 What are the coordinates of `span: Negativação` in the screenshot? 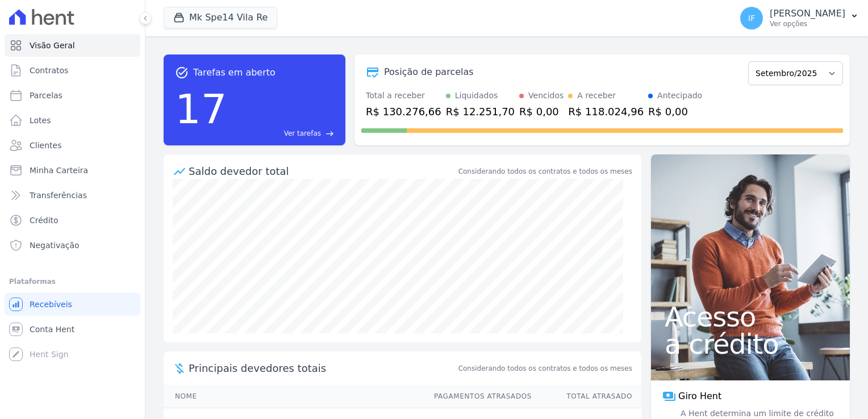 It's located at (54, 245).